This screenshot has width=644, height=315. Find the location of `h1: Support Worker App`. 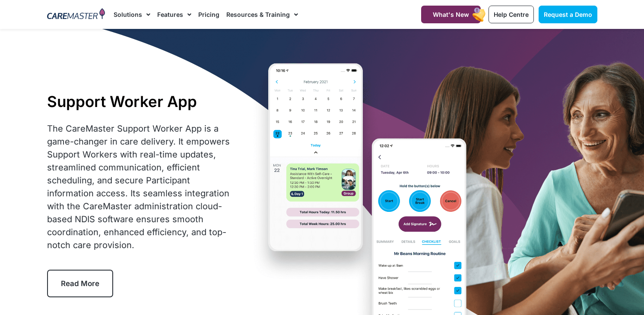

h1: Support Worker App is located at coordinates (141, 101).